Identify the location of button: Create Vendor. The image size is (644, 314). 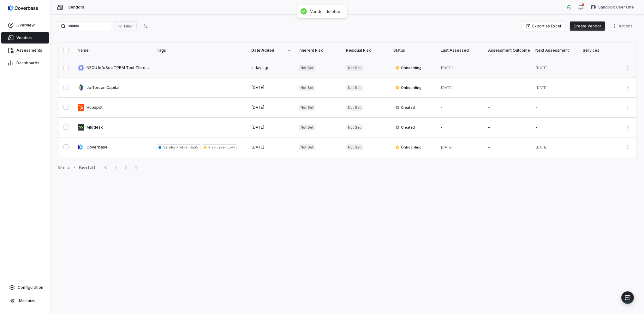
(587, 26).